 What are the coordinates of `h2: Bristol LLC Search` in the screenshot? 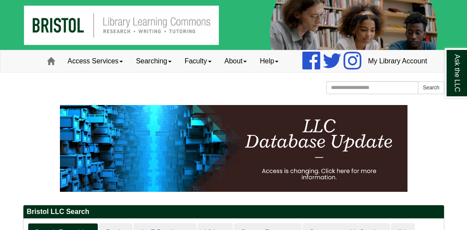 It's located at (234, 212).